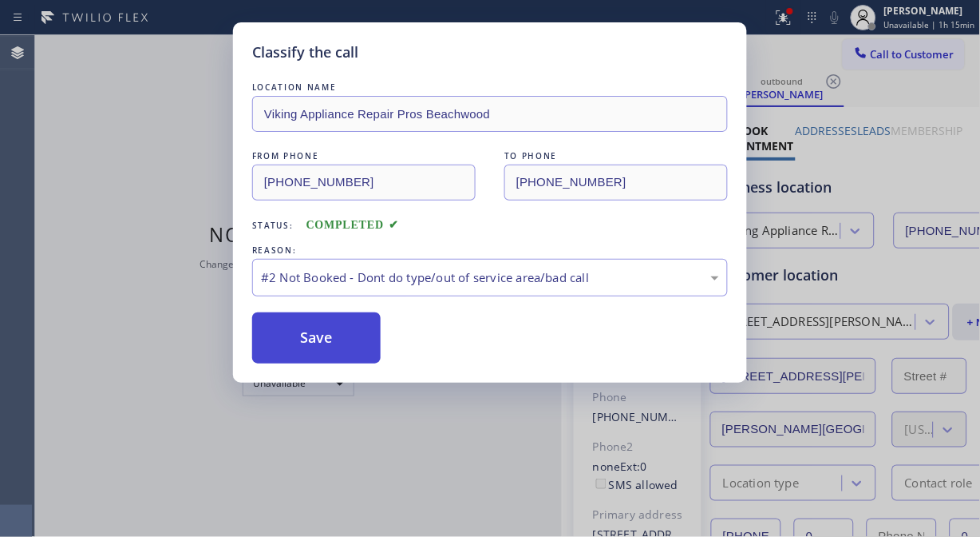 Image resolution: width=980 pixels, height=537 pixels. What do you see at coordinates (273, 225) in the screenshot?
I see `span: Status:` at bounding box center [273, 225].